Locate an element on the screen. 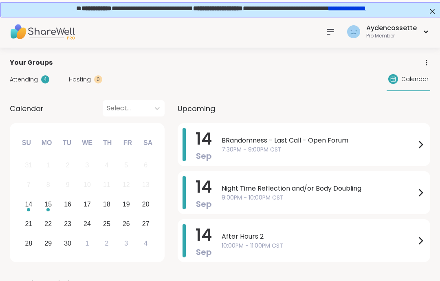 The height and width of the screenshot is (281, 440). img: ShareWell Nav Logo is located at coordinates (42, 32).